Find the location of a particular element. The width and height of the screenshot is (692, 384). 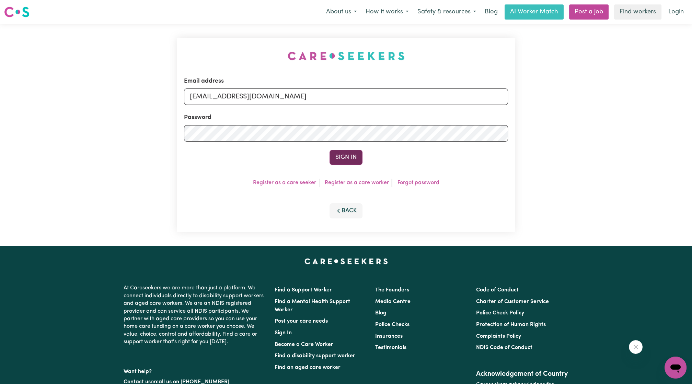

button: About us is located at coordinates (341, 12).